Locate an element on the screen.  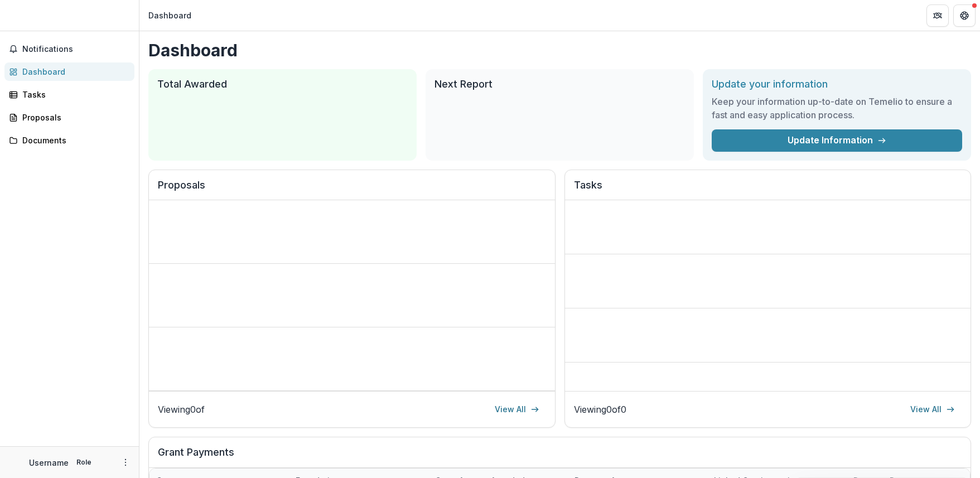
button: Notifications is located at coordinates (69, 49).